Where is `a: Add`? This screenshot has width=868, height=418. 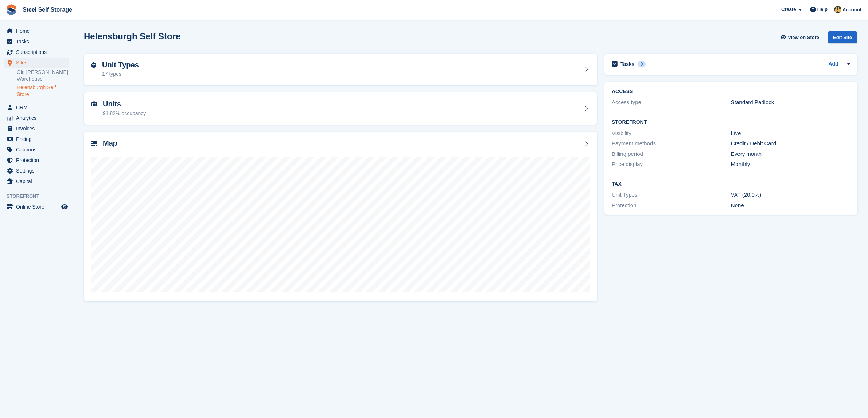 a: Add is located at coordinates (833, 64).